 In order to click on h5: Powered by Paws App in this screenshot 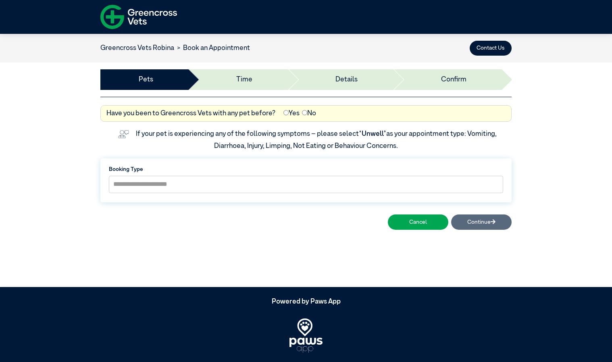, I will do `click(306, 302)`.